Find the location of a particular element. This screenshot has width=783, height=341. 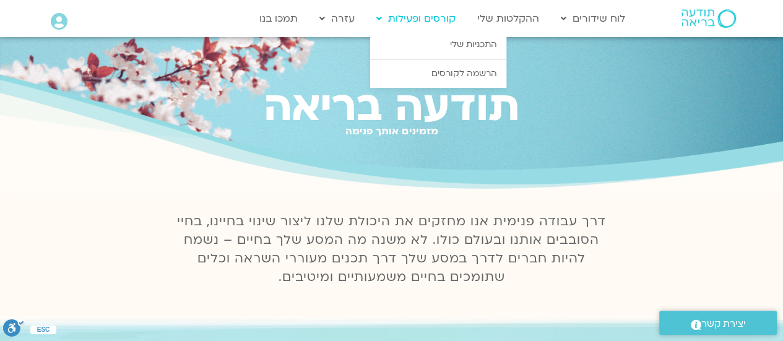

a: הרשמה לקורסים is located at coordinates (438, 74).